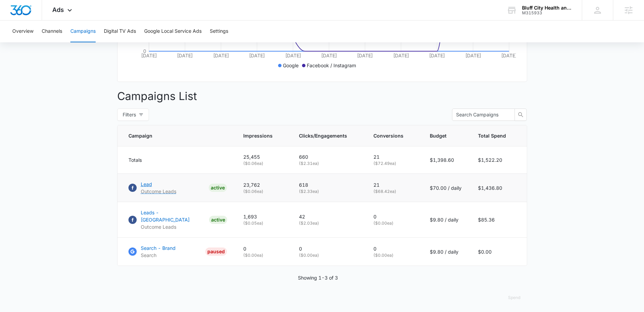 This screenshot has width=644, height=312. Describe the element at coordinates (173, 135) in the screenshot. I see `span: Campaign` at that location.